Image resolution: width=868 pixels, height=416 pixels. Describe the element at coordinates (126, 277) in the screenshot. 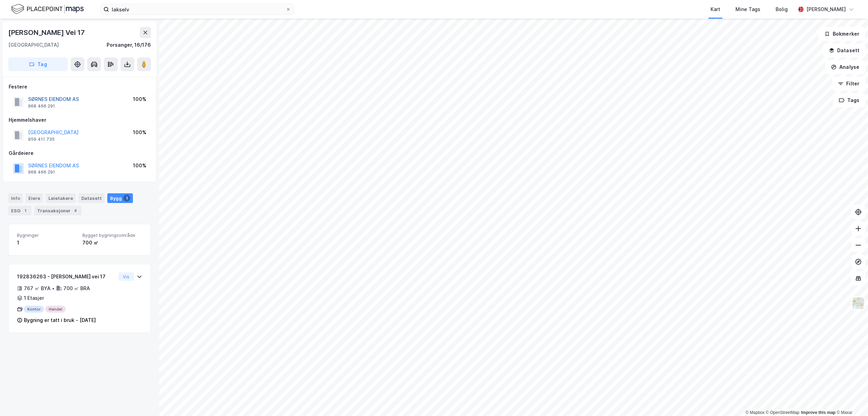

I see `button: Vis` at that location.